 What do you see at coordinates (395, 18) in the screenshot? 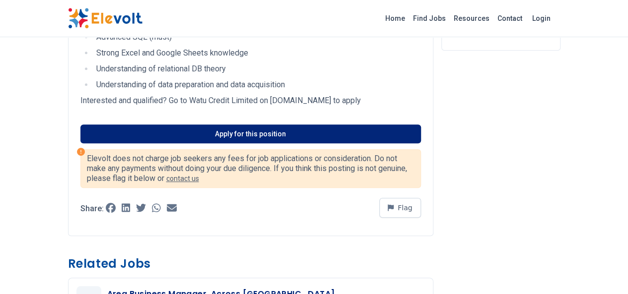
I see `a: Home` at bounding box center [395, 18].